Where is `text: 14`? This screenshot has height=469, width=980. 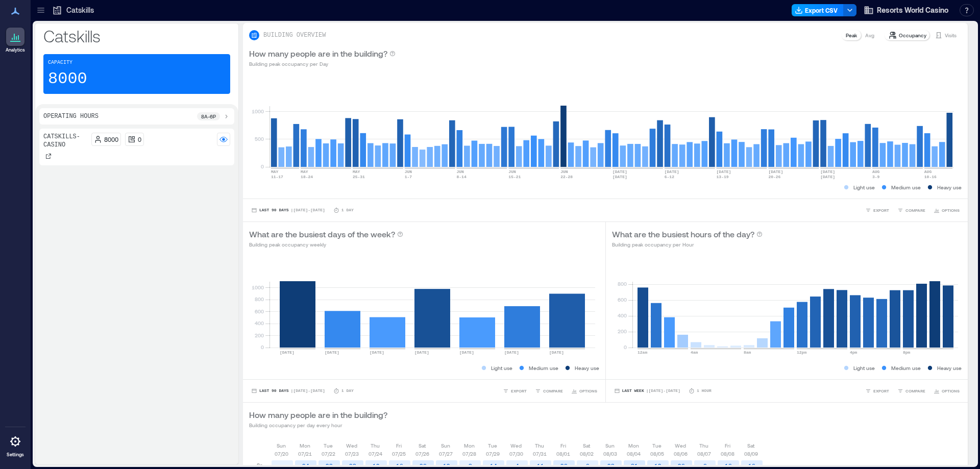 text: 14 is located at coordinates (494, 465).